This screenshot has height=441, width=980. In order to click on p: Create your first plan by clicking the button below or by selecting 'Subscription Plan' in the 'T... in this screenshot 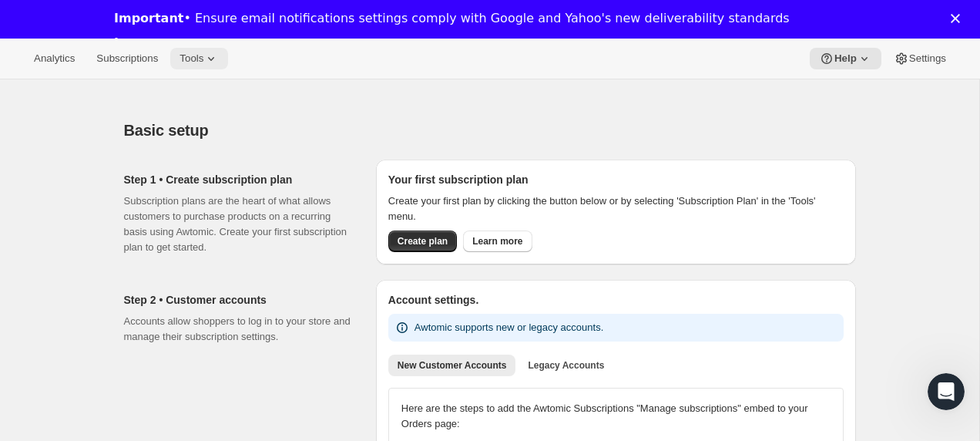, I will do `click(616, 209)`.